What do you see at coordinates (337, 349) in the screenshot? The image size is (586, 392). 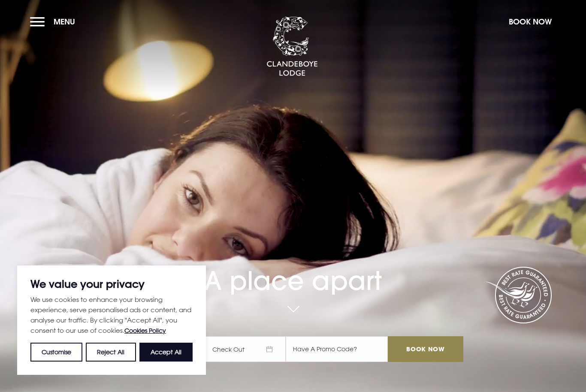 I see `input: Have A Promo Code?` at bounding box center [337, 349].